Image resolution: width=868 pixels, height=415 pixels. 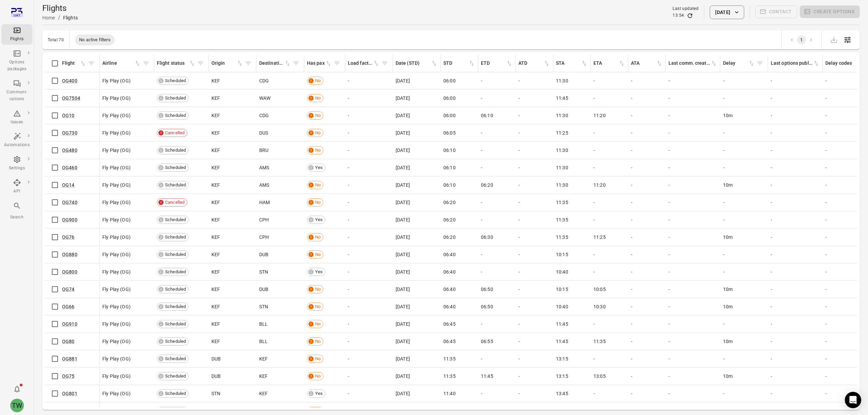 I want to click on span: Load factor, so click(x=364, y=63).